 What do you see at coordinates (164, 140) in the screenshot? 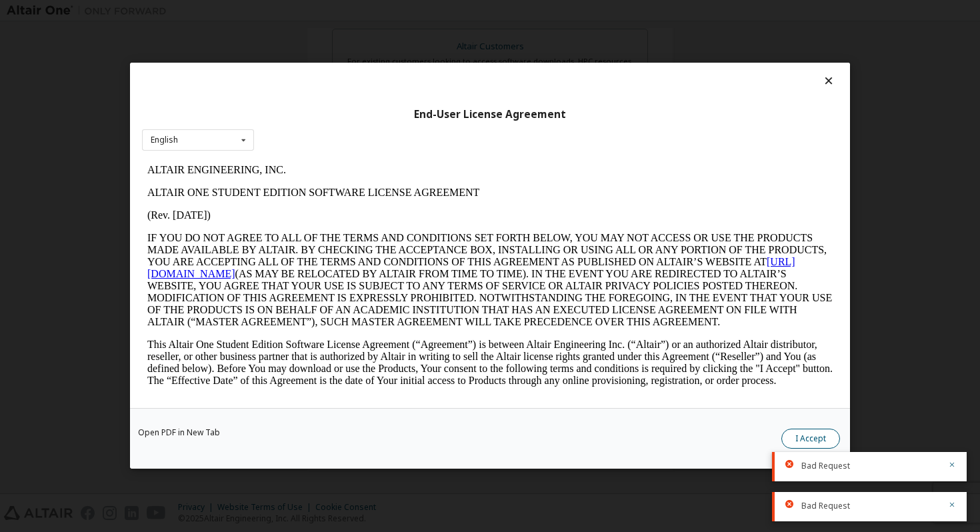
I see `div: English` at bounding box center [164, 140].